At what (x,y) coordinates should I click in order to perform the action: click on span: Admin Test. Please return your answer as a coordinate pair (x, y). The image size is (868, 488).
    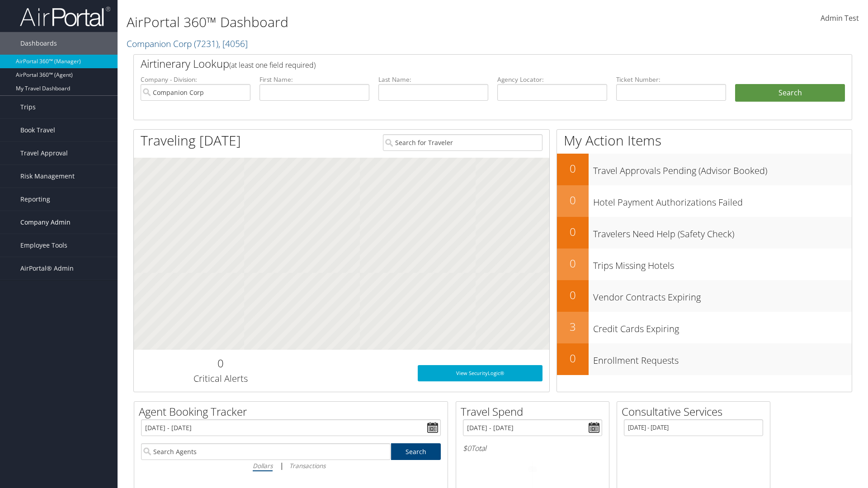
    Looking at the image, I should click on (839, 18).